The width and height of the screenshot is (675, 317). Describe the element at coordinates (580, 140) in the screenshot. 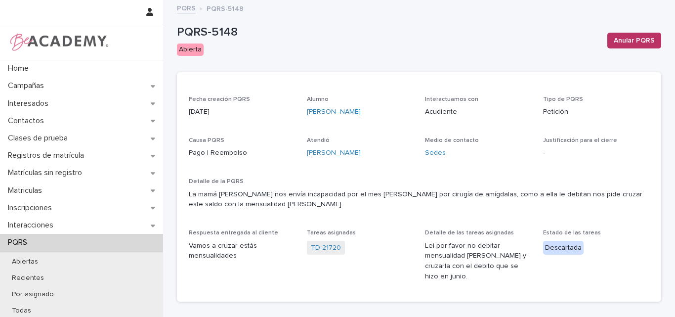

I see `span: Justificación para el cierre` at that location.